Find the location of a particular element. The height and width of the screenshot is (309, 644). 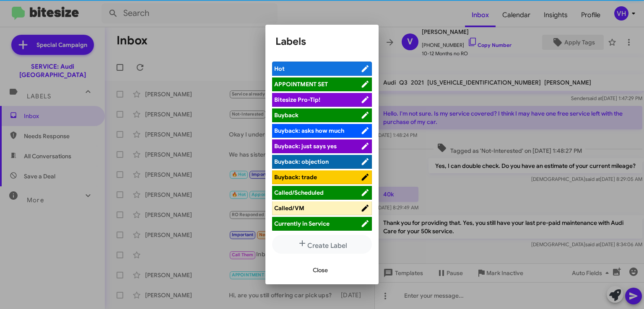

span: Buyback: objection is located at coordinates (301, 162).